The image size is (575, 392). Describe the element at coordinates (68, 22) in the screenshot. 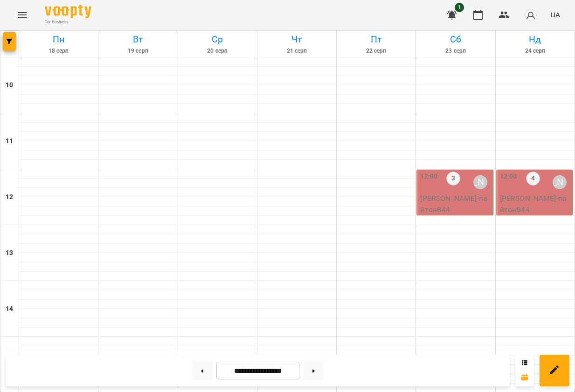

I see `span: For Business` at that location.